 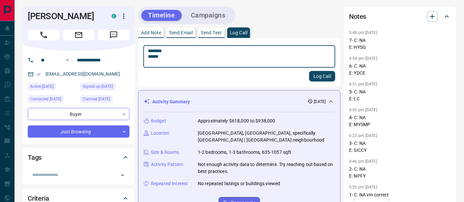 What do you see at coordinates (165, 152) in the screenshot?
I see `p: Size & Rooms` at bounding box center [165, 152].